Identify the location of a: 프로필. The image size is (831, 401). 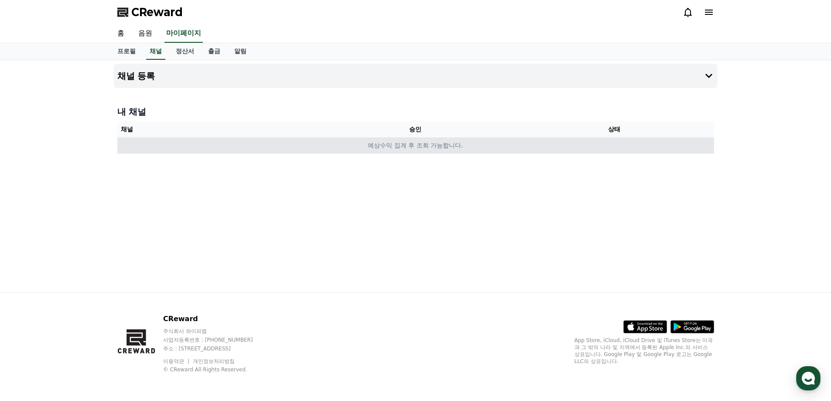
(127, 52).